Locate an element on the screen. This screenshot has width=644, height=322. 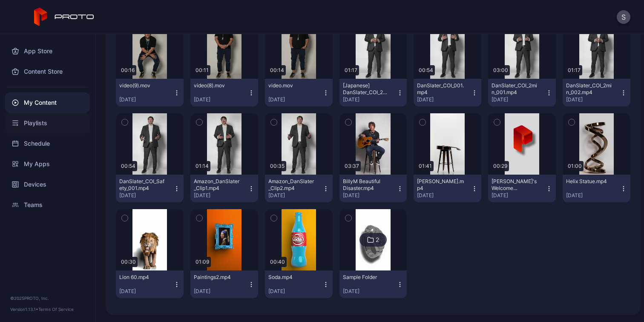
a: Devices is located at coordinates (47, 185).